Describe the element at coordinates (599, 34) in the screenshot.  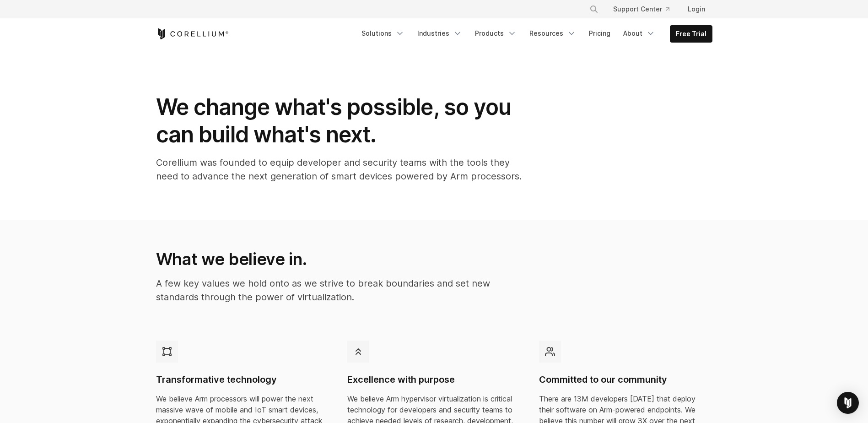
I see `a: Pricing` at that location.